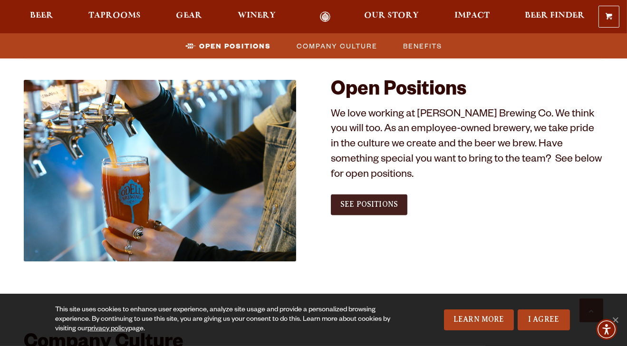  What do you see at coordinates (257, 16) in the screenshot?
I see `span: Winery` at bounding box center [257, 16].